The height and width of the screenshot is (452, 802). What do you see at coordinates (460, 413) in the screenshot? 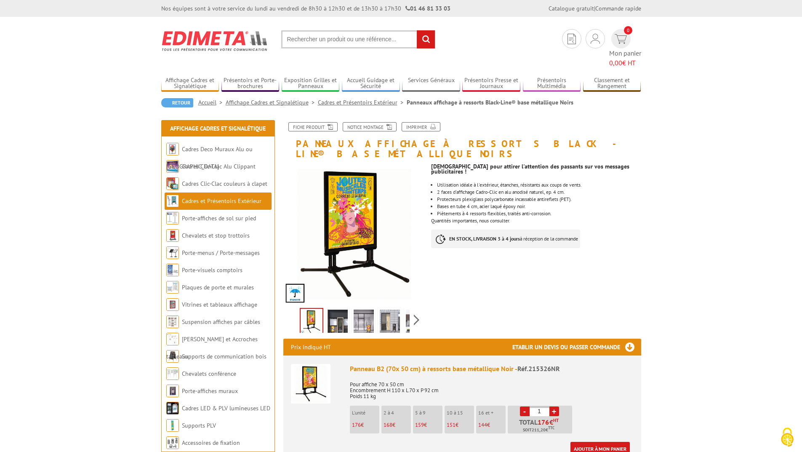
I see `p: 10 à 15` at bounding box center [460, 413].